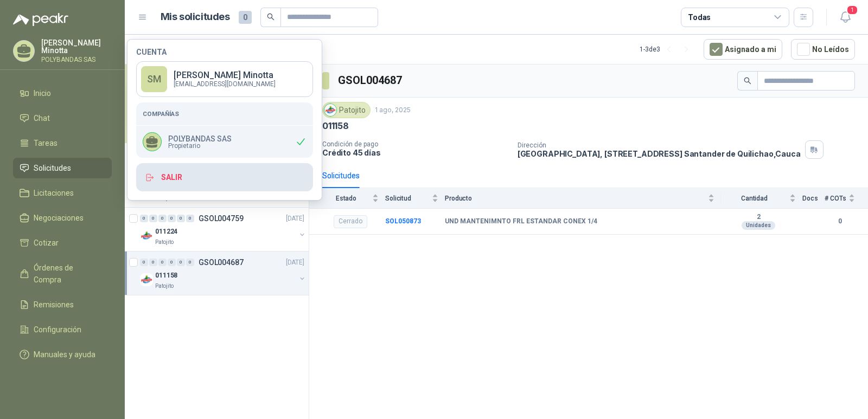 The width and height of the screenshot is (868, 419). I want to click on h3: GSOL004687, so click(371, 80).